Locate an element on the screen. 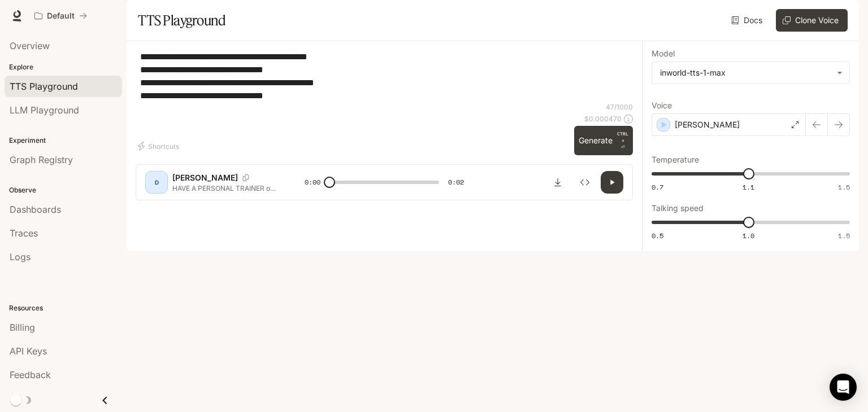  span: 0.5 is located at coordinates (657, 236).